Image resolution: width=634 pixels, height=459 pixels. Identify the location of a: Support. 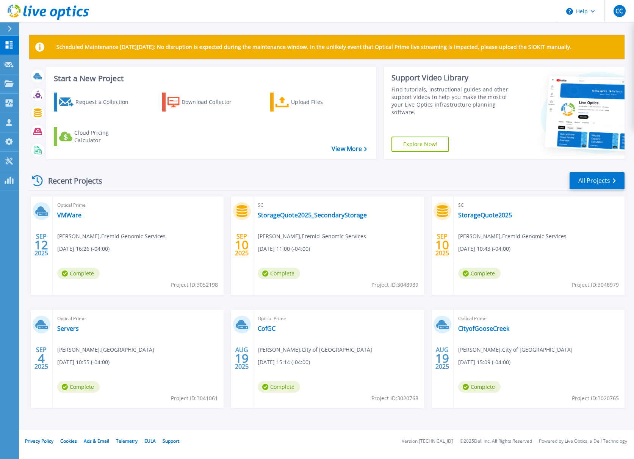
(171, 441).